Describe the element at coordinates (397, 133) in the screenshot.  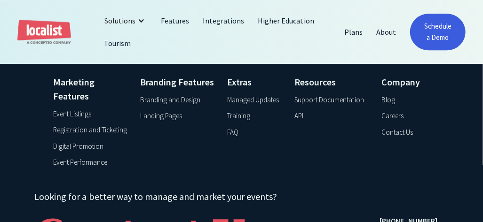
I see `div: Contact Us` at that location.